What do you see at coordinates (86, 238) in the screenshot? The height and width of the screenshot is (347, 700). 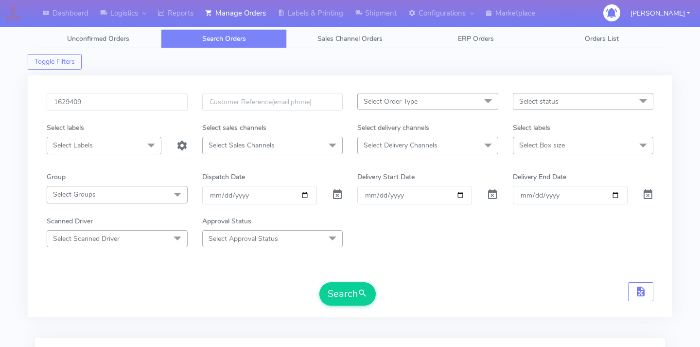 I see `span: Select Scanned Driver` at bounding box center [86, 238].